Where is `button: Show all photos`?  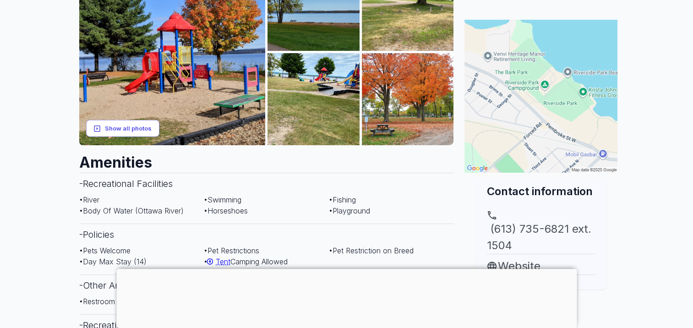 button: Show all photos is located at coordinates (123, 128).